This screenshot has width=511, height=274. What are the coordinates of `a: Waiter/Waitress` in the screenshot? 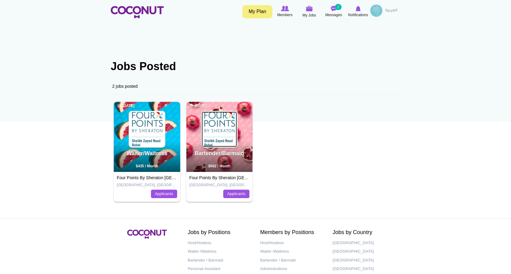 It's located at (147, 153).